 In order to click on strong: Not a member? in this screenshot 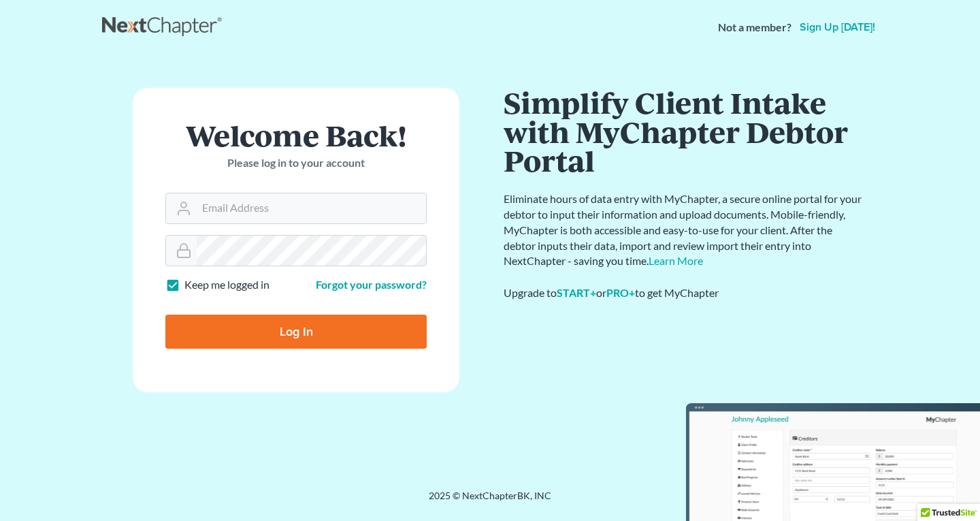, I will do `click(754, 27)`.